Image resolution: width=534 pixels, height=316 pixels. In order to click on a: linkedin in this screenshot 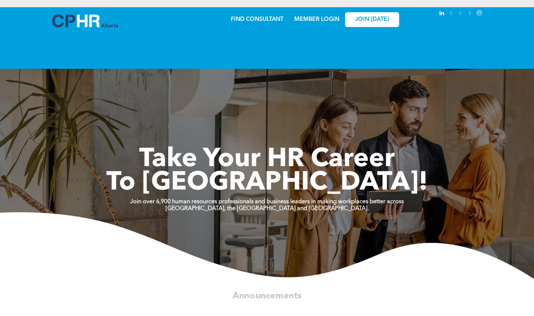, I will do `click(442, 14)`.